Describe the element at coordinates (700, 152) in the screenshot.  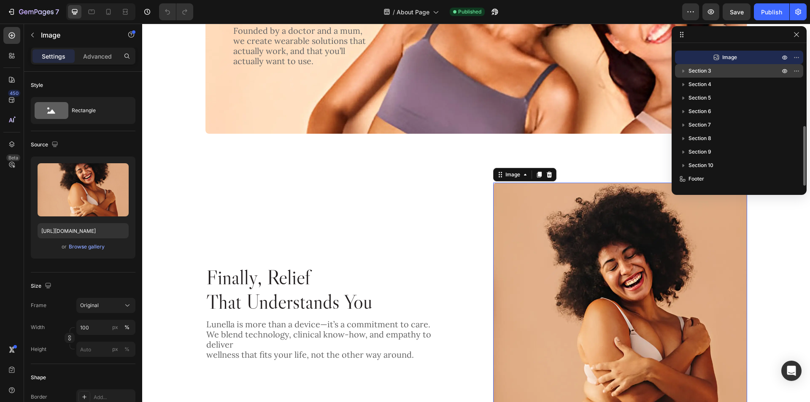
I see `span: Section 9` at that location.